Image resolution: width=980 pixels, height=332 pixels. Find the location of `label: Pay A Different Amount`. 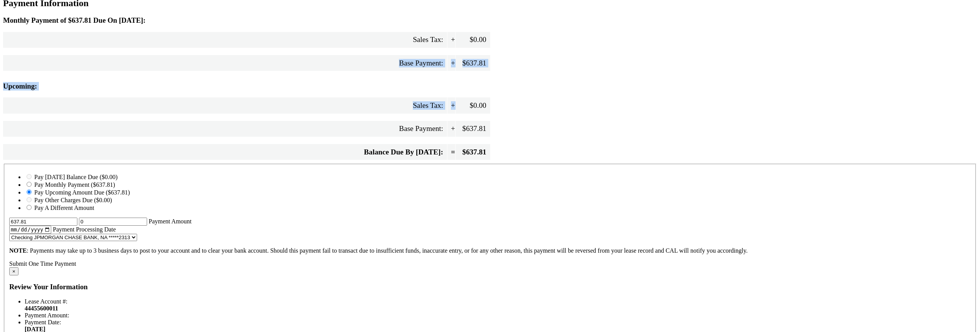

label: Pay A Different Amount is located at coordinates (64, 208).